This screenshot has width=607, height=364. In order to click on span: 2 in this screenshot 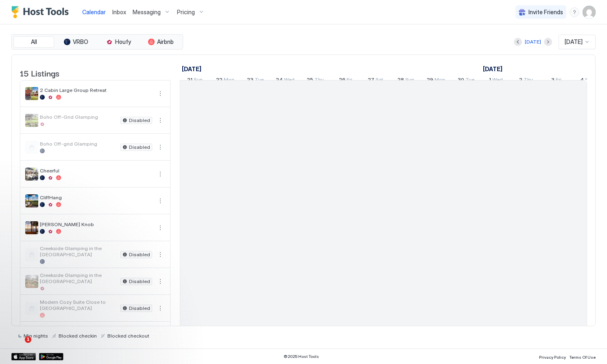, I will do `click(521, 81)`.